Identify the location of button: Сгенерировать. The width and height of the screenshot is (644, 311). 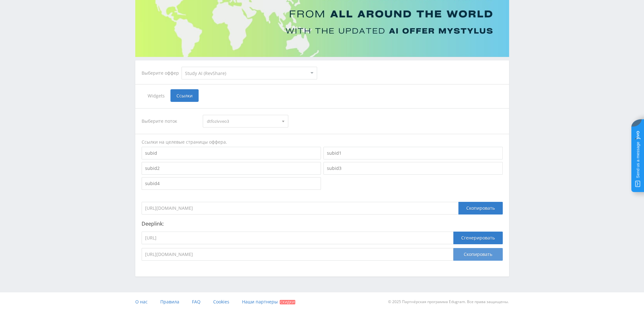
(478, 238).